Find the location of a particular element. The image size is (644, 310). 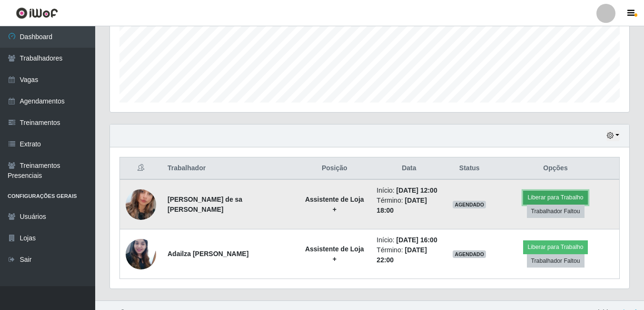

th: Data is located at coordinates (409, 168).